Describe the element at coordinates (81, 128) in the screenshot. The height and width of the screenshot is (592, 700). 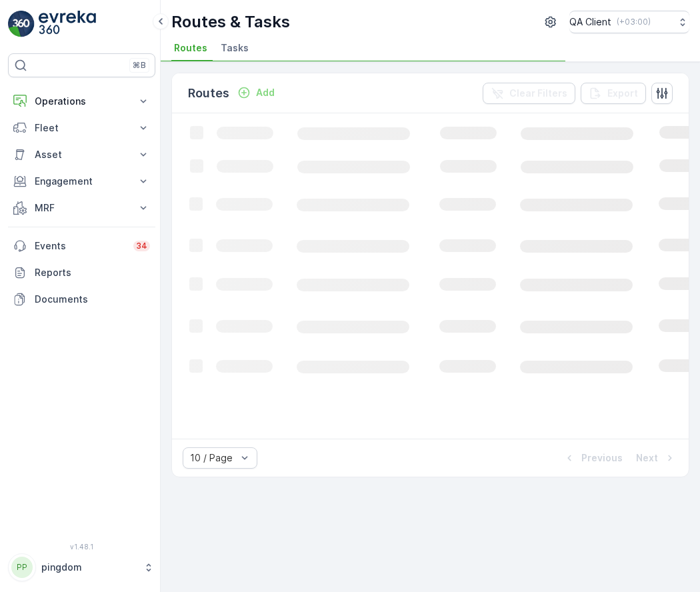
I see `p: Fleet` at that location.